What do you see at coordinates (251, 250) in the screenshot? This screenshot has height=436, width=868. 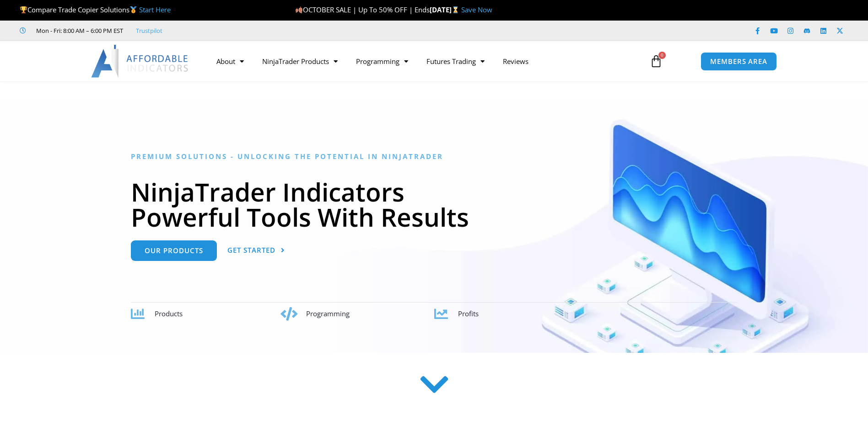 I see `span: Get Started` at bounding box center [251, 250].